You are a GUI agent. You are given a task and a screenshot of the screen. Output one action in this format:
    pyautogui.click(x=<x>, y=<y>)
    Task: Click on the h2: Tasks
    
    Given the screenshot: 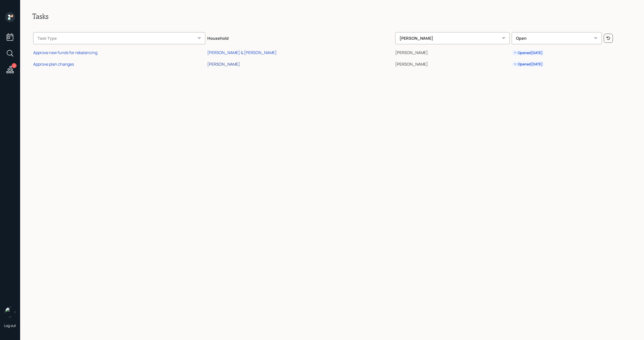 What is the action you would take?
    pyautogui.click(x=332, y=16)
    